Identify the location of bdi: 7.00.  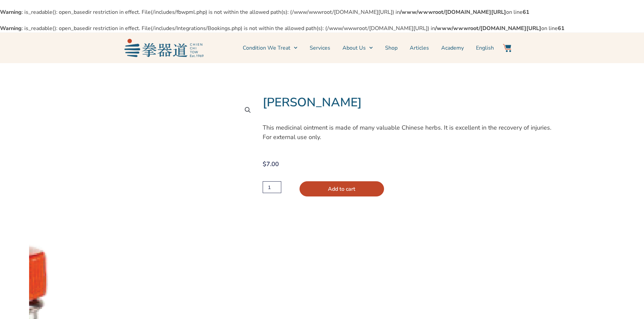
(271, 164).